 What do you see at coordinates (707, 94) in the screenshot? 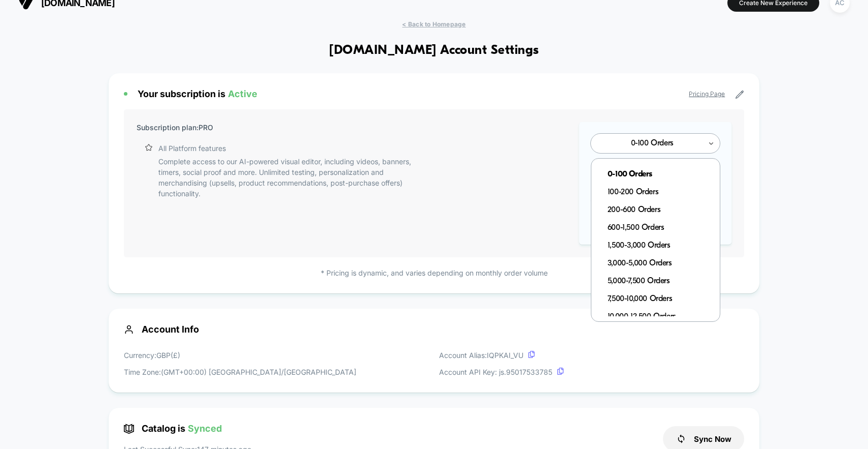
I see `a: Pricing Page` at bounding box center [707, 94].